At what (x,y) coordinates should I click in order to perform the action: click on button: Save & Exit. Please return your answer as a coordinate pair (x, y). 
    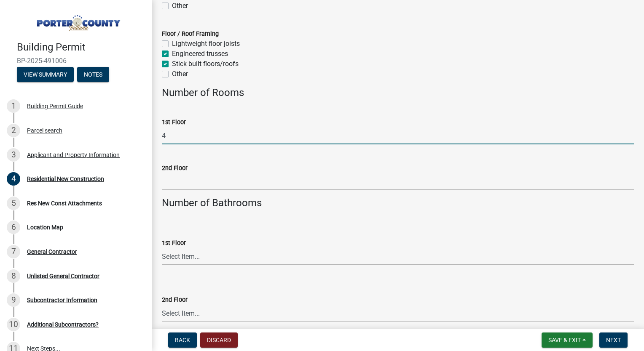
    Looking at the image, I should click on (567, 340).